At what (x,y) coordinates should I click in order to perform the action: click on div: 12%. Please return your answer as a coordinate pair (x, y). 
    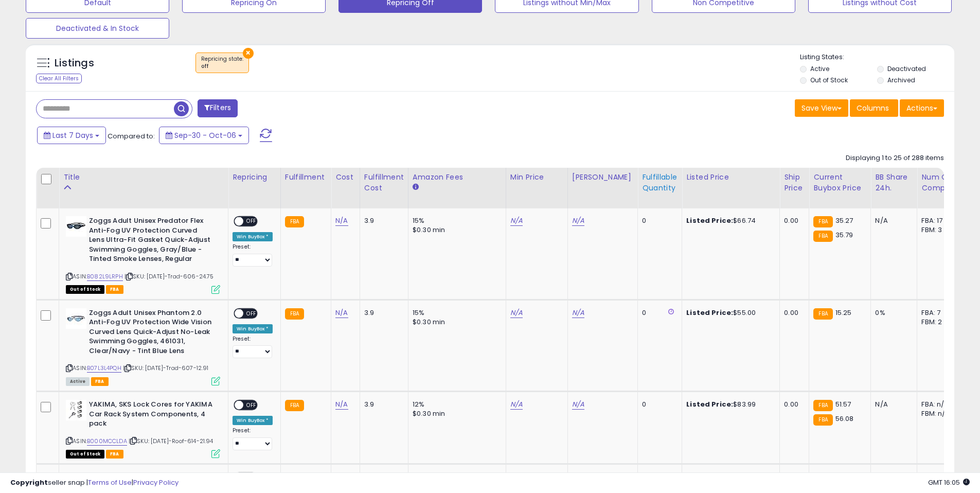
    Looking at the image, I should click on (456, 404).